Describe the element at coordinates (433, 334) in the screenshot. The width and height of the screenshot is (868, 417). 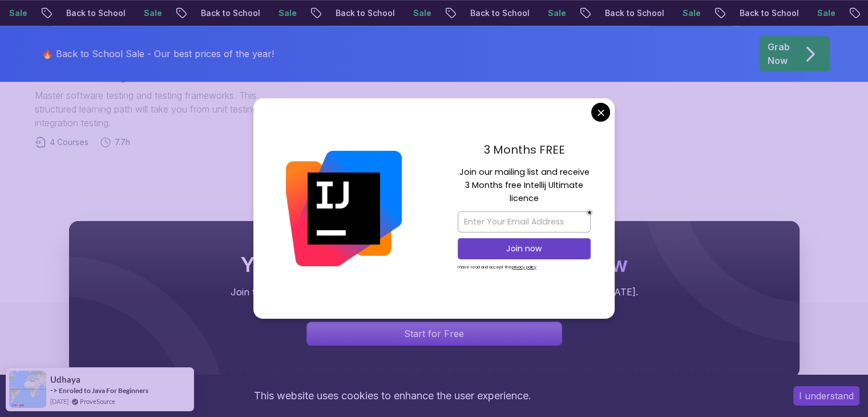
I see `p: Start for Free` at that location.